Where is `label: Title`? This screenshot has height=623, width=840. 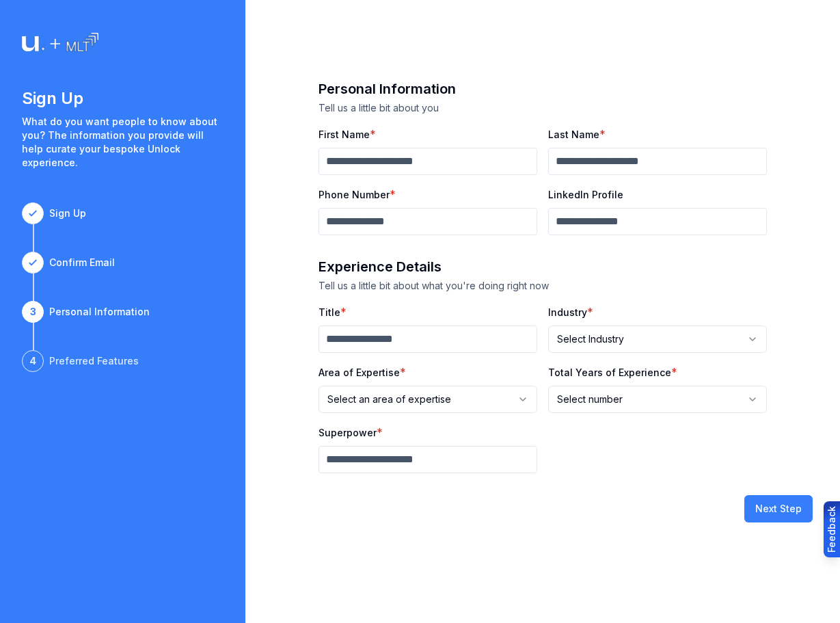 label: Title is located at coordinates (329, 312).